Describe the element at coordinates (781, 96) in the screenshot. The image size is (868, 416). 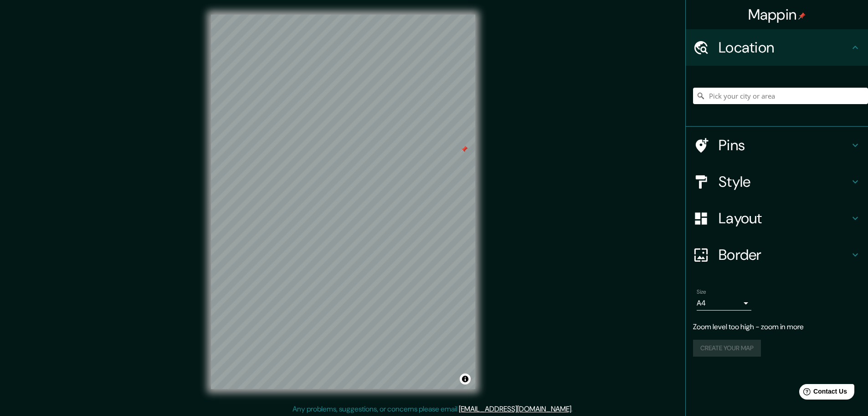
I see `input: Pick your city or area` at that location.